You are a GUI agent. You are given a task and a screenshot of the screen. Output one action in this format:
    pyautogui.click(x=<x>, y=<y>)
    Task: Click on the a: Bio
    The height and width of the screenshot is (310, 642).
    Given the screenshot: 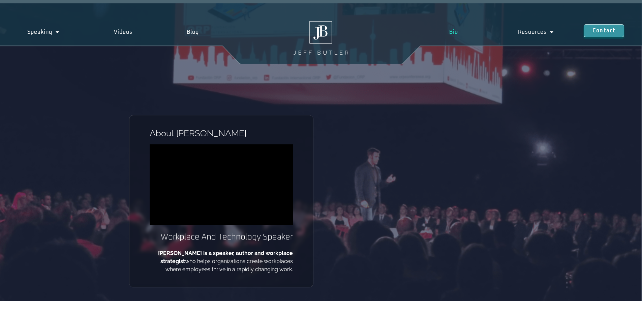 What is the action you would take?
    pyautogui.click(x=453, y=32)
    